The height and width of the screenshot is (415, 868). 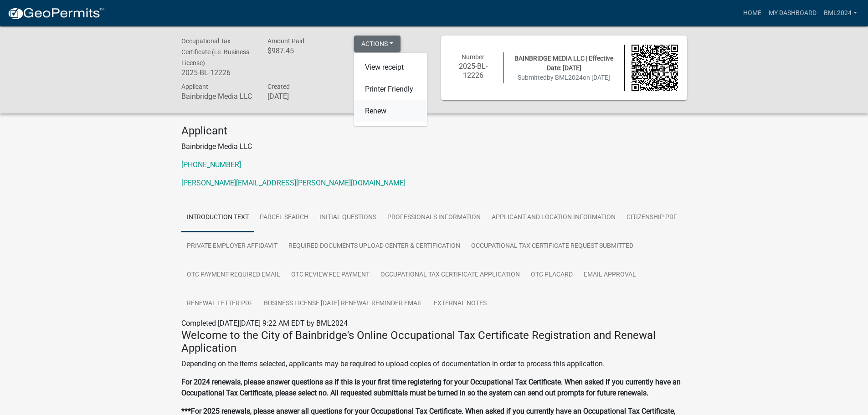 What do you see at coordinates (286, 41) in the screenshot?
I see `span: Amount Paid` at bounding box center [286, 41].